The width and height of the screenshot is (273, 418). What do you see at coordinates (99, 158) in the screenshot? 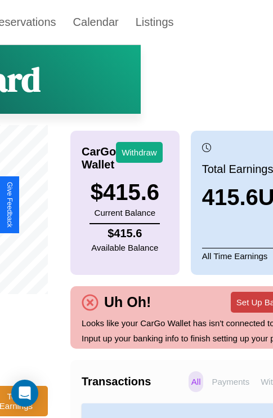
I see `h4: CarGo Wallet` at bounding box center [99, 158].